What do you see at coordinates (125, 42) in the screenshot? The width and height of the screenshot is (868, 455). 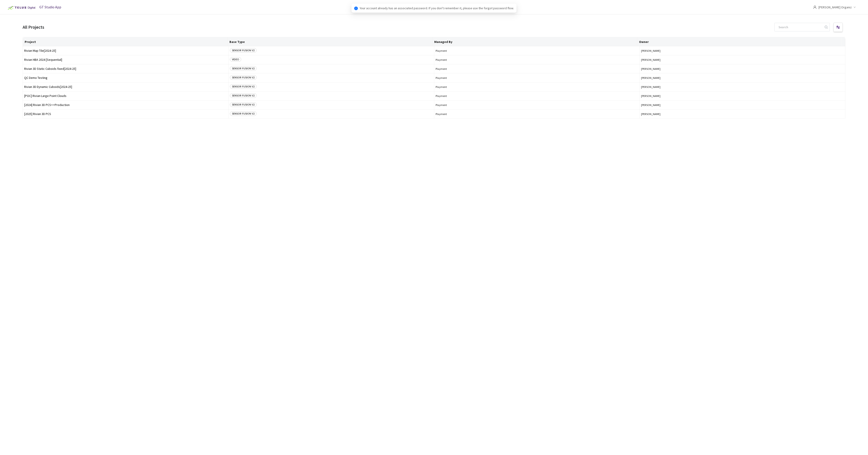 I see `th: Project` at bounding box center [125, 42].